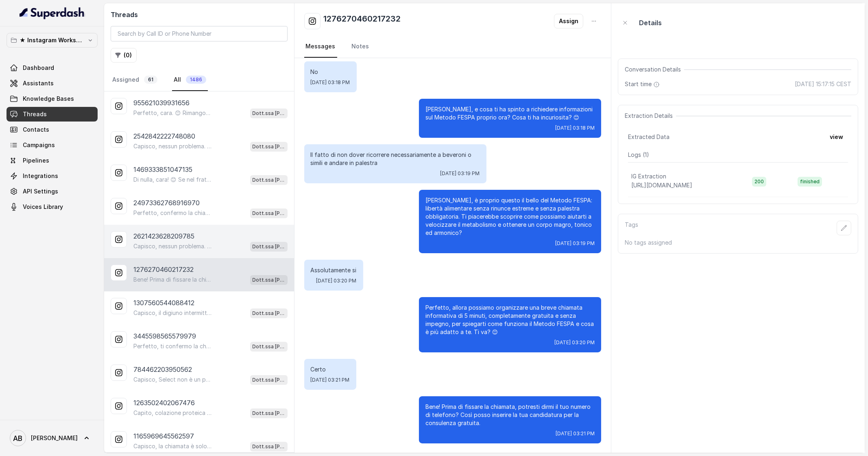 The image size is (868, 456). I want to click on p: 1307560544088412, so click(164, 303).